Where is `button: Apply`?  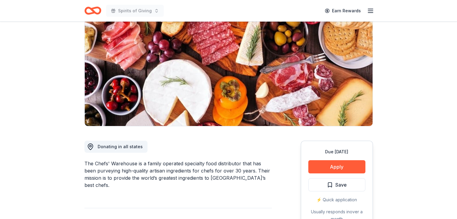
button: Apply is located at coordinates (337, 167).